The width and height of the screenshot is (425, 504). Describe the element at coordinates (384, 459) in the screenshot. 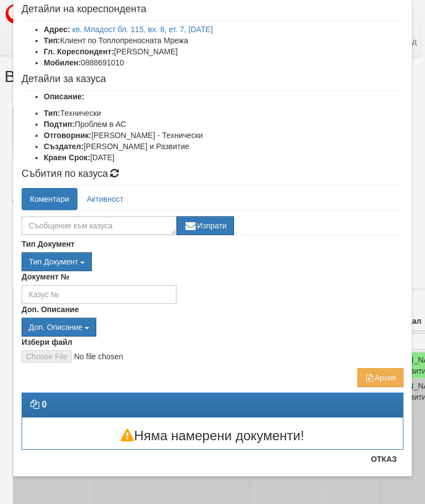

I see `button: Отказ` at that location.